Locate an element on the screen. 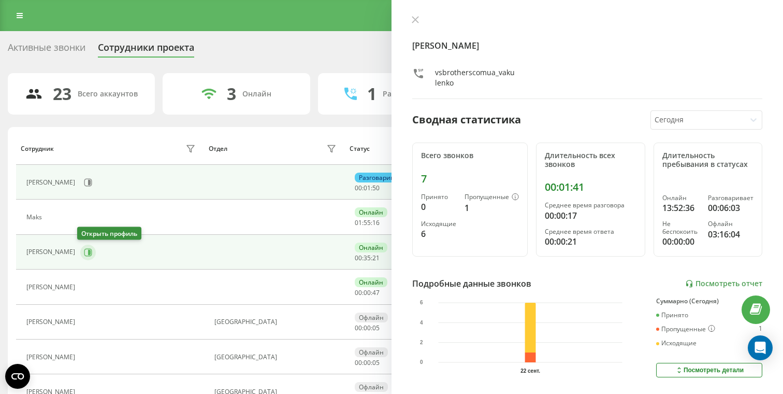 The image size is (783, 394). div: 03:16:04 is located at coordinates (731, 234).